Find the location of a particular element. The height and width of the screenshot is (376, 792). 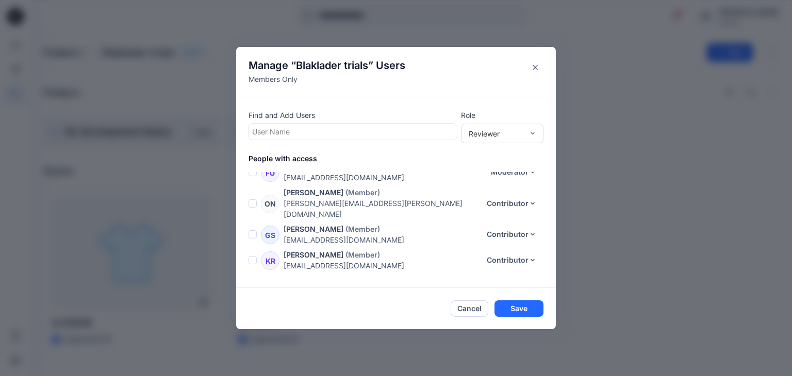

div: KR is located at coordinates (270, 261).